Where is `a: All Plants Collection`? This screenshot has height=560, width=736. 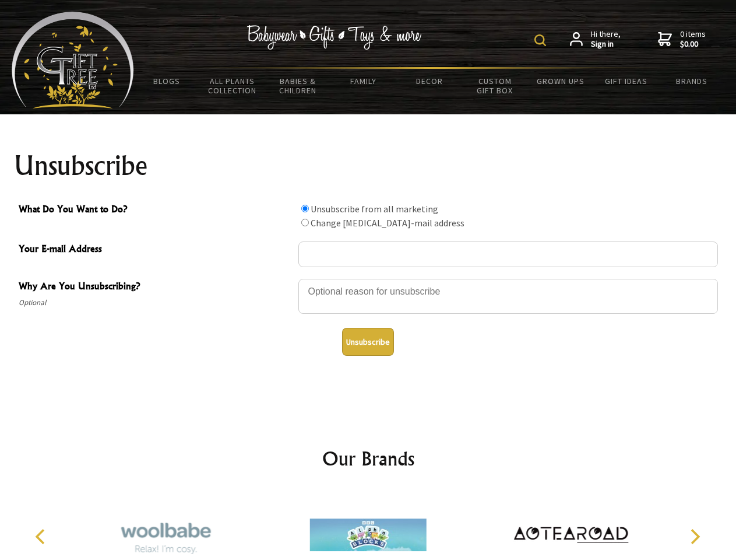 a: All Plants Collection is located at coordinates (233, 85).